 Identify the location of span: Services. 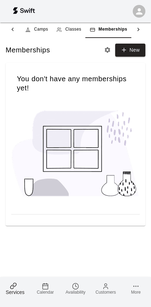
(15, 292).